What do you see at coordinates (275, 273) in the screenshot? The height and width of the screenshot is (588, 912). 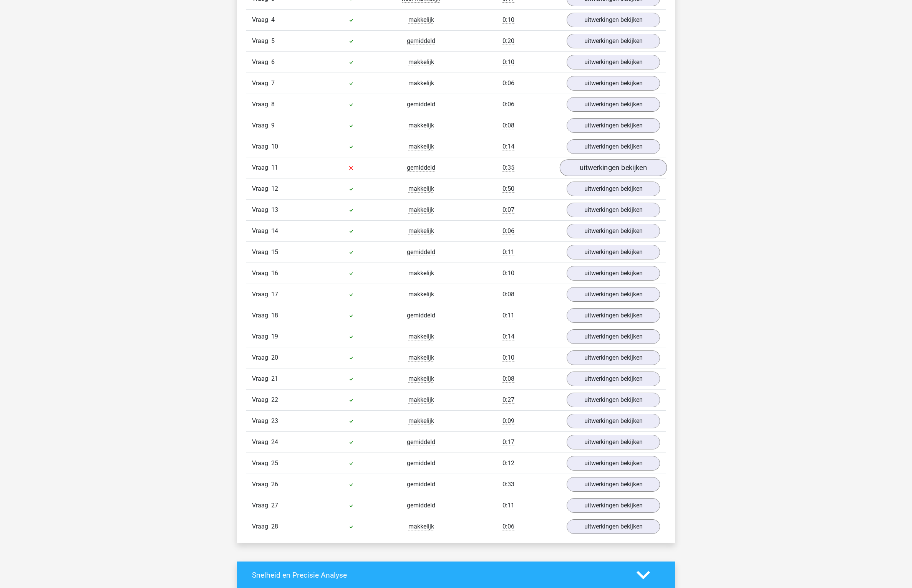 I see `span: 16` at bounding box center [275, 273].